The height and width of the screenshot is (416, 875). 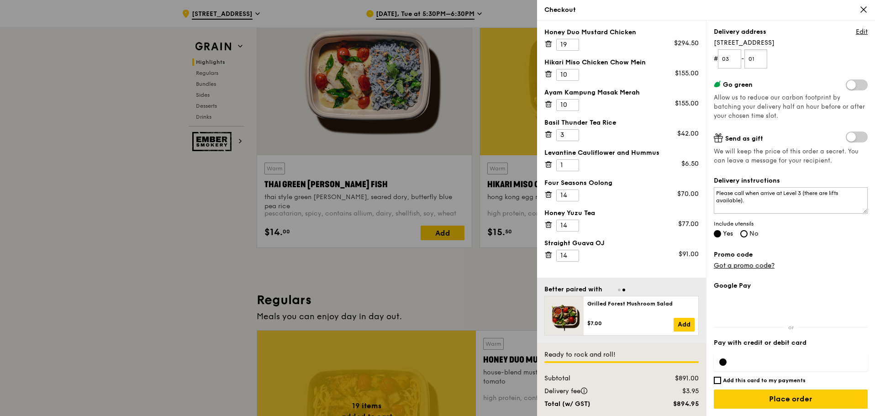 I want to click on input: Add this card to my payments, so click(x=717, y=380).